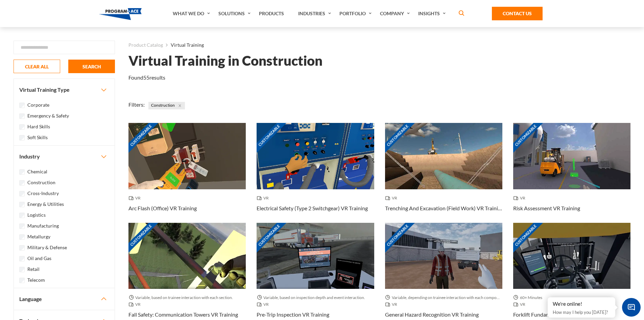 The image size is (644, 320). Describe the element at coordinates (225, 60) in the screenshot. I see `h1: Virtual Training in Construction` at that location.